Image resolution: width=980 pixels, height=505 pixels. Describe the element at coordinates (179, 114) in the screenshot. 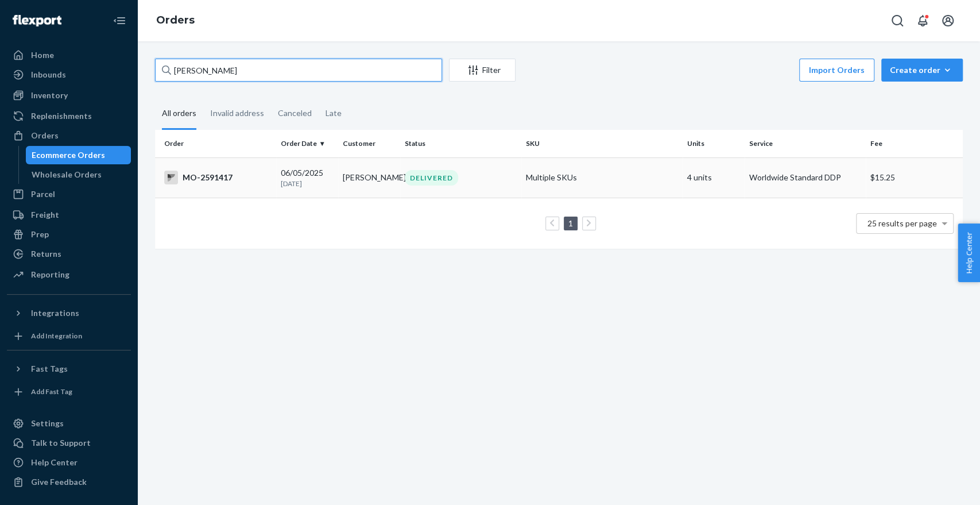

I see `div: All orders` at that location.